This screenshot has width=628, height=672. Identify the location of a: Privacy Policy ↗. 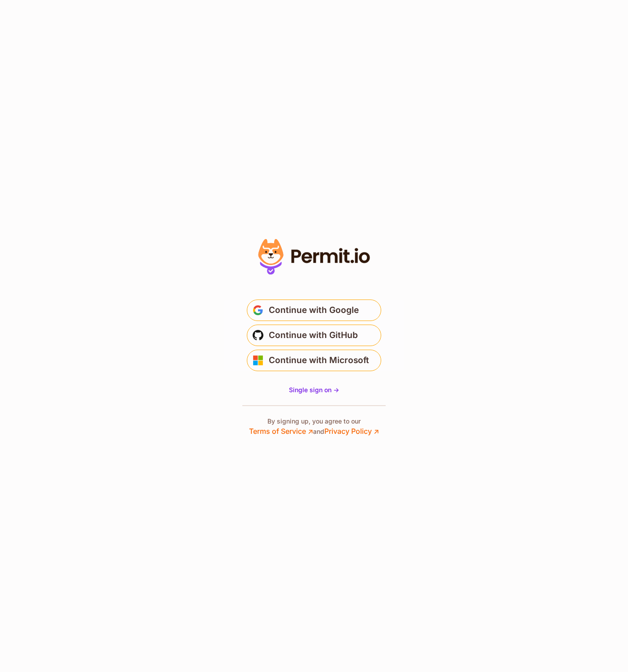
(352, 431).